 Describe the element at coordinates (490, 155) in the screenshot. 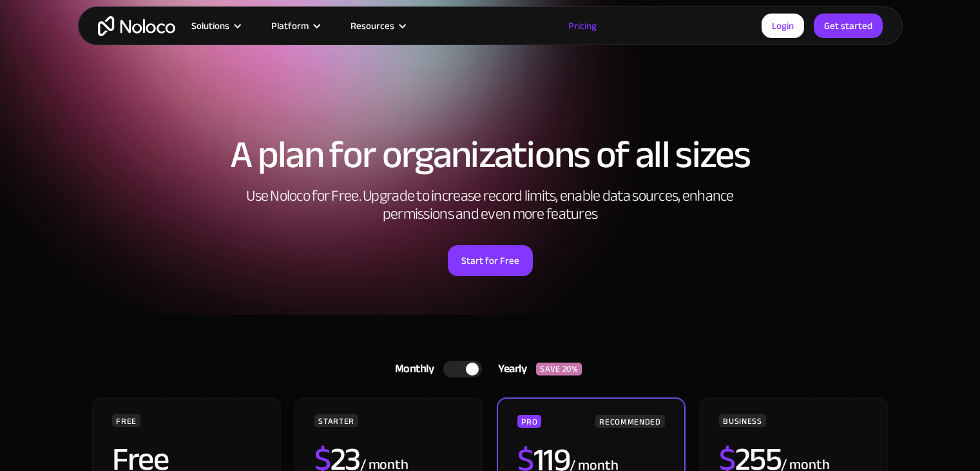

I see `h1: A plan for organizations of all sizes` at that location.